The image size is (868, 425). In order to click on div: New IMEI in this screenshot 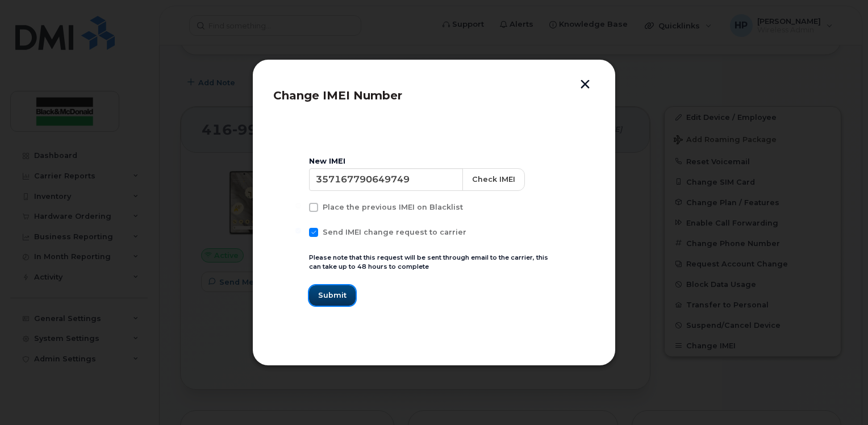, I will do `click(434, 162)`.